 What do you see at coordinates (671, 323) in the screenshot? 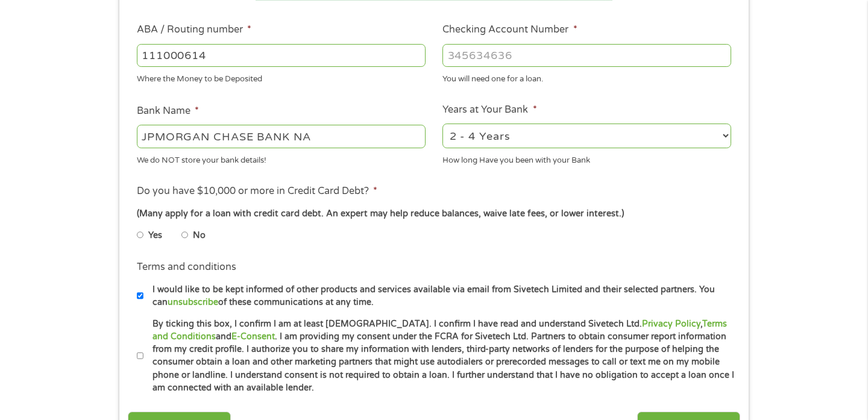
I see `a: Privacy Policy` at bounding box center [671, 323].